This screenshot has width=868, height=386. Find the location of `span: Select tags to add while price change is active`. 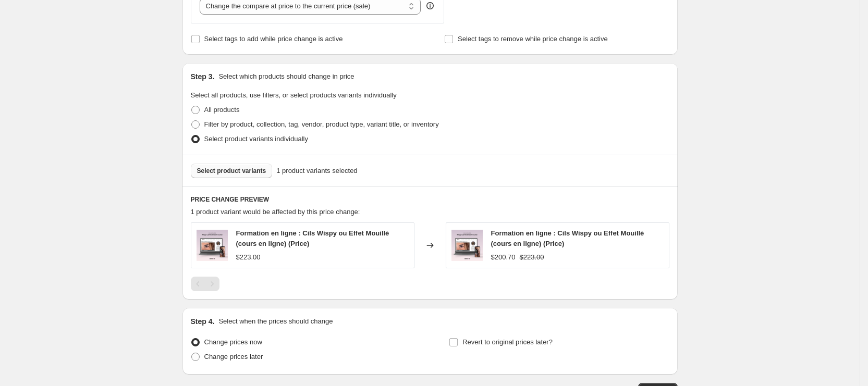

span: Select tags to add while price change is active is located at coordinates (274, 38).